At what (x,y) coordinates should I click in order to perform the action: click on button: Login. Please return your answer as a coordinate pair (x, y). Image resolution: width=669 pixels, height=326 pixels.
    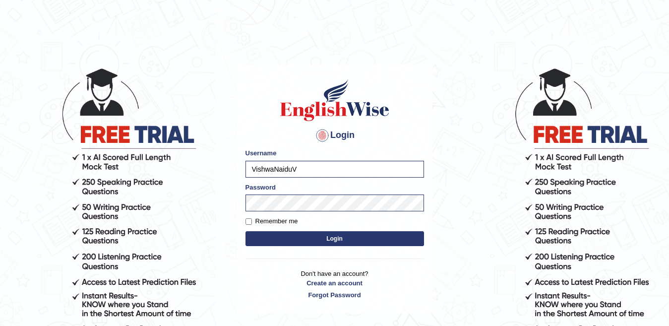
    Looking at the image, I should click on (335, 239).